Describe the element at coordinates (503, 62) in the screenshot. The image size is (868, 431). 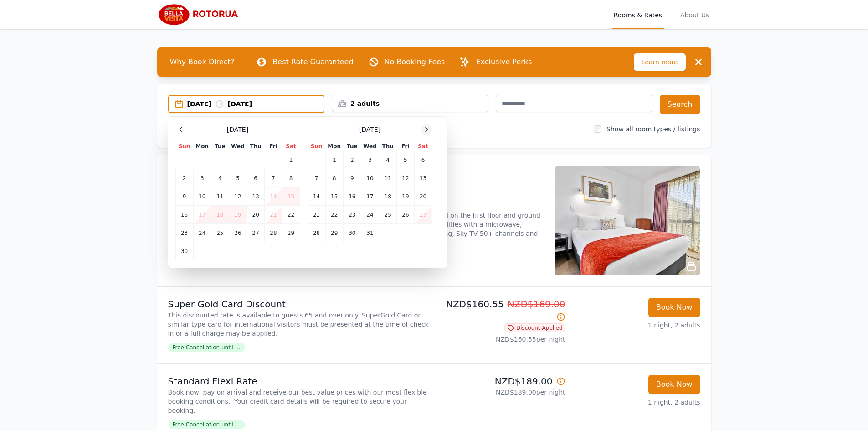
I see `p: Exclusive Perks` at that location.